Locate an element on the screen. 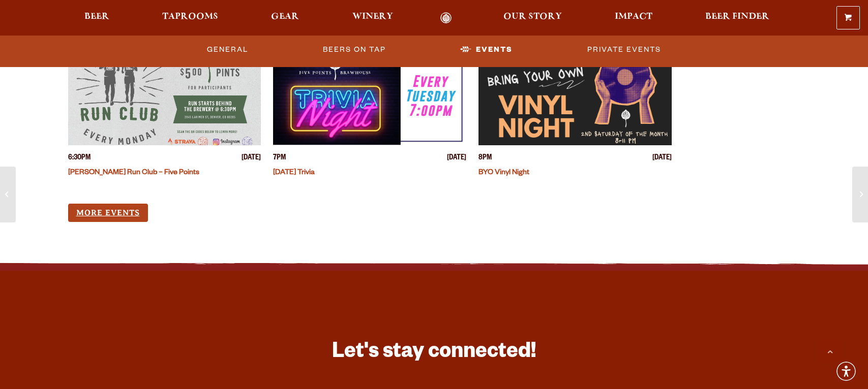 This screenshot has width=868, height=389. div: Accessibility Menu is located at coordinates (846, 371).